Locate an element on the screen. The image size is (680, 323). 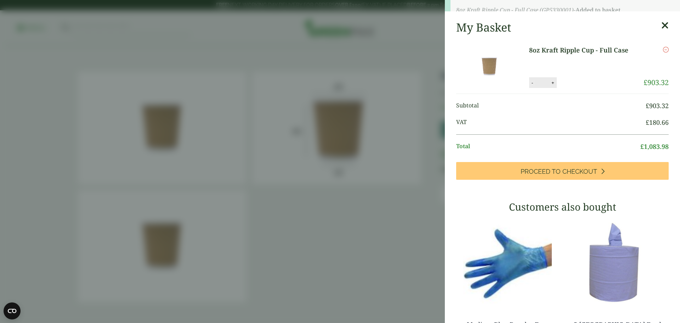
bdi: 180.66 is located at coordinates (657, 122).